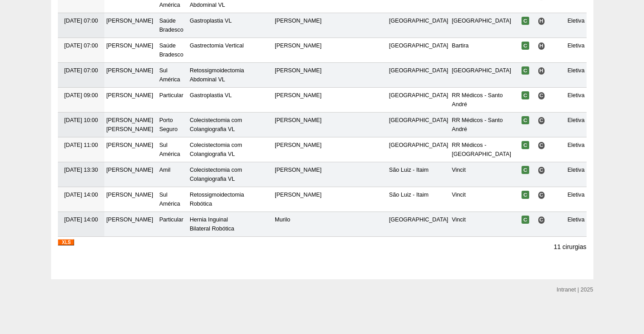 The height and width of the screenshot is (334, 644). I want to click on div: Intranet | 2025, so click(574, 290).